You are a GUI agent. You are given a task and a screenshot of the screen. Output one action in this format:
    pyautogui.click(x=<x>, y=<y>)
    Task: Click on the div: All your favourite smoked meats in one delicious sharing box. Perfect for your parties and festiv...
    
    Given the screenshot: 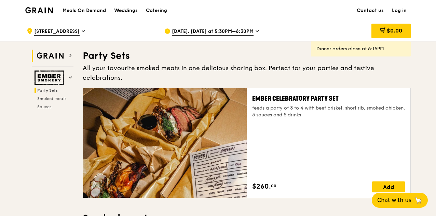 What is the action you would take?
    pyautogui.click(x=247, y=73)
    